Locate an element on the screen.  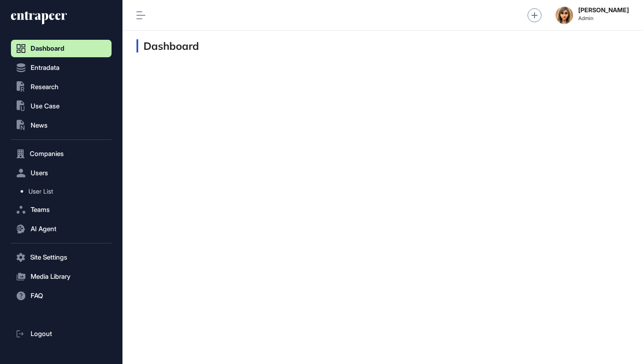
img: admin-avatar is located at coordinates (564, 16).